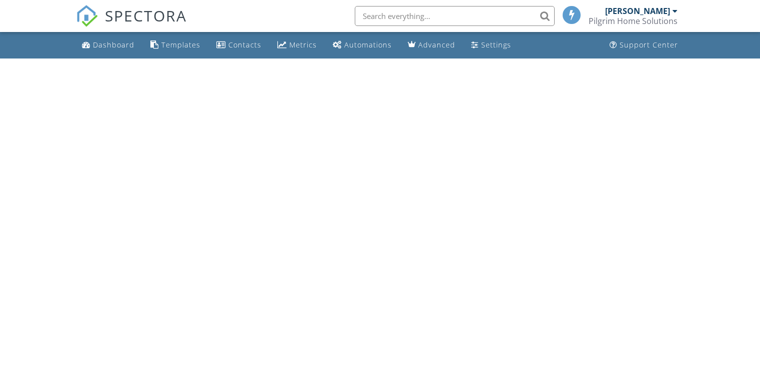  I want to click on a: Support Center, so click(643, 45).